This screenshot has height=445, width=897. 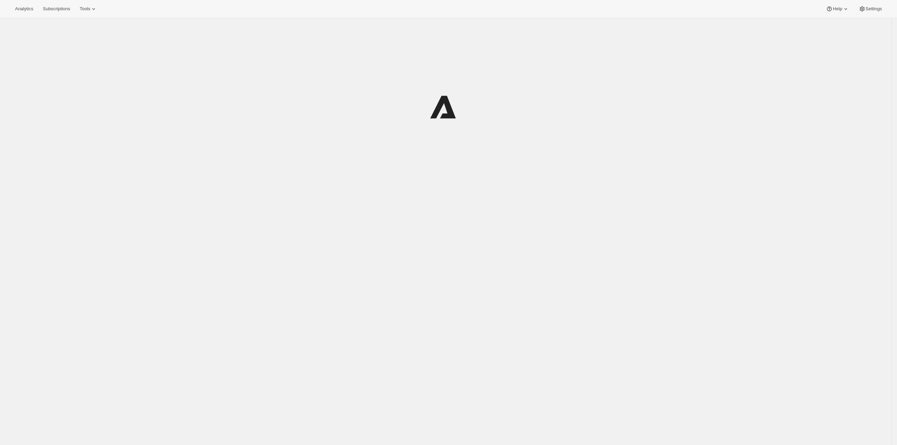 I want to click on span: Tools, so click(x=85, y=9).